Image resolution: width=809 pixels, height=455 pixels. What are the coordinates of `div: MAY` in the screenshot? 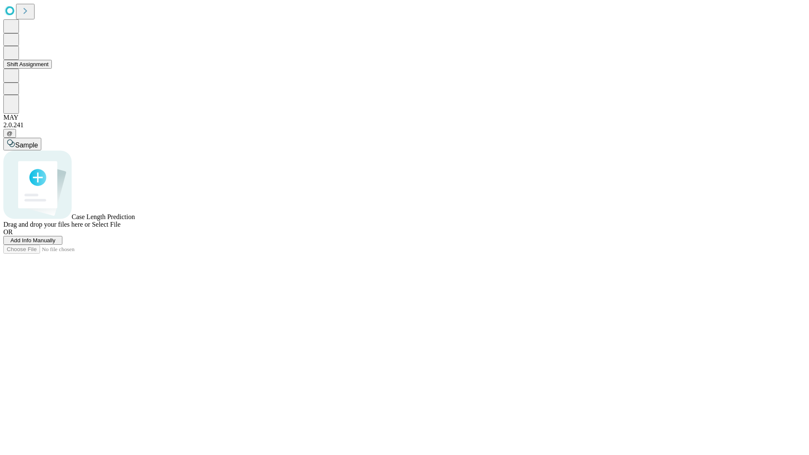 It's located at (405, 118).